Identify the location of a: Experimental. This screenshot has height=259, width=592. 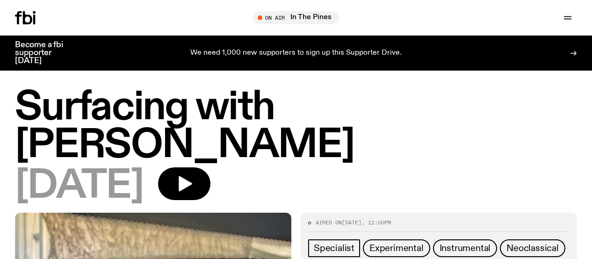
(396, 248).